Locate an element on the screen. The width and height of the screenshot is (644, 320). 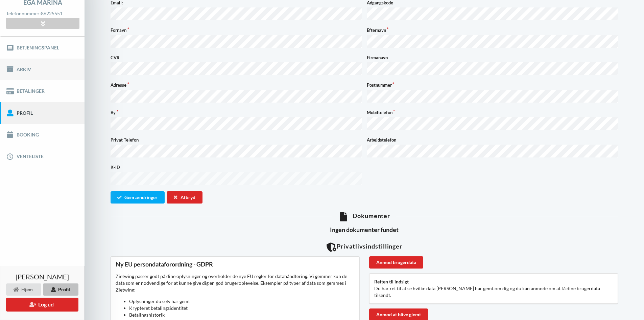
h3: Ingen dokumenter fundet is located at coordinates (364, 229).